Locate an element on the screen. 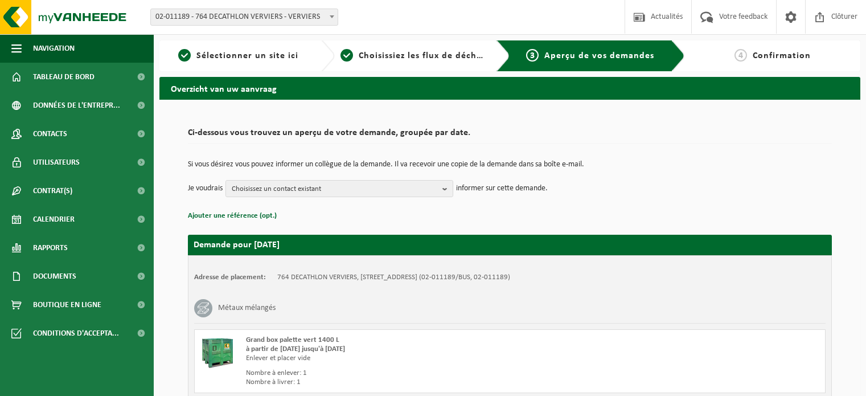 Image resolution: width=866 pixels, height=396 pixels. span: 4 is located at coordinates (741, 55).